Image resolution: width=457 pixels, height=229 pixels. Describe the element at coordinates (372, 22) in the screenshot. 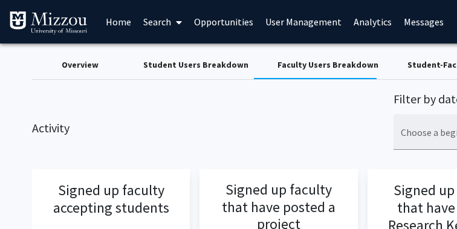

I see `a: Analytics` at that location.